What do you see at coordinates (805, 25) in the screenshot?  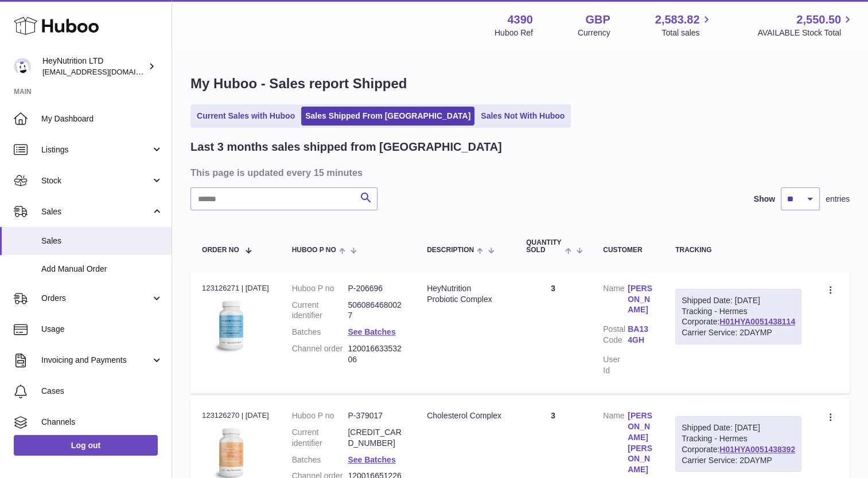 I see `a: 2,550.50 AVAILABLE Stock Total` at bounding box center [805, 25].